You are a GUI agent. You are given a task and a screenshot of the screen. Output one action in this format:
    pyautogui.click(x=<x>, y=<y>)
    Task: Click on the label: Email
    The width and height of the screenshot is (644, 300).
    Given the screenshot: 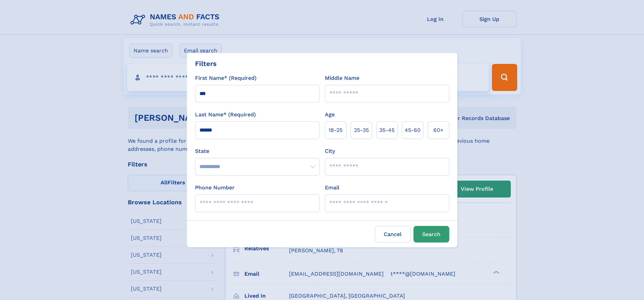 What is the action you would take?
    pyautogui.click(x=332, y=188)
    